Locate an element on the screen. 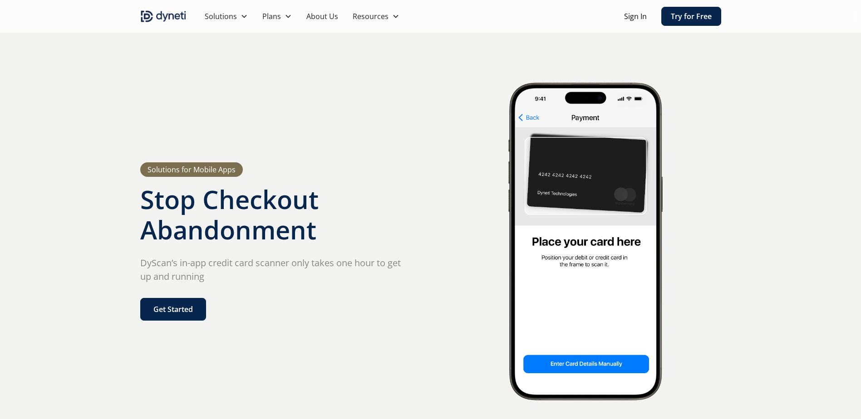 The width and height of the screenshot is (861, 419). a: Get Started is located at coordinates (173, 310).